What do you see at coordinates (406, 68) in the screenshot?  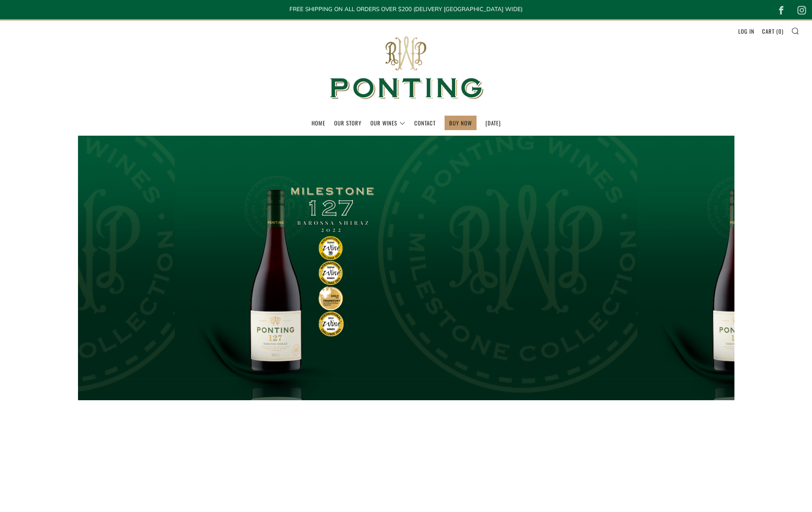 I see `img: Ponting Wines` at bounding box center [406, 68].